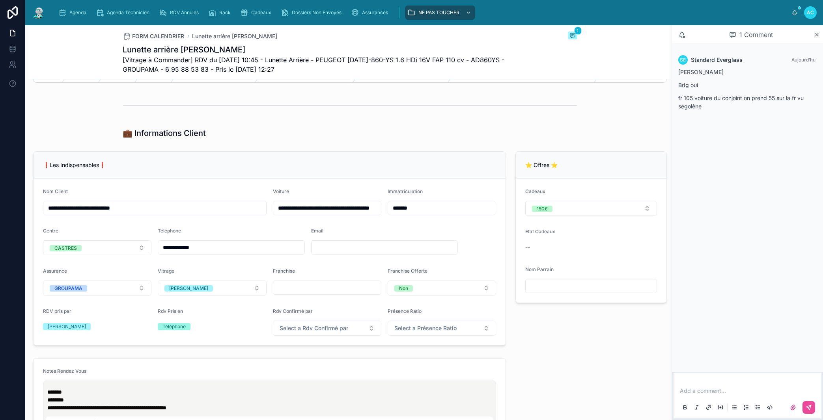 The image size is (823, 420). I want to click on span: RDV pris par, so click(57, 311).